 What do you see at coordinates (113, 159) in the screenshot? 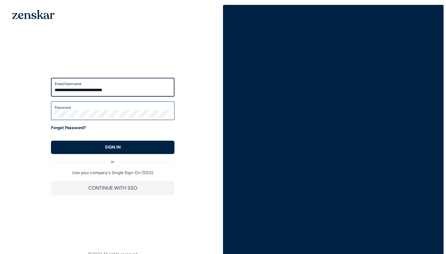
I see `div: or` at bounding box center [113, 159].